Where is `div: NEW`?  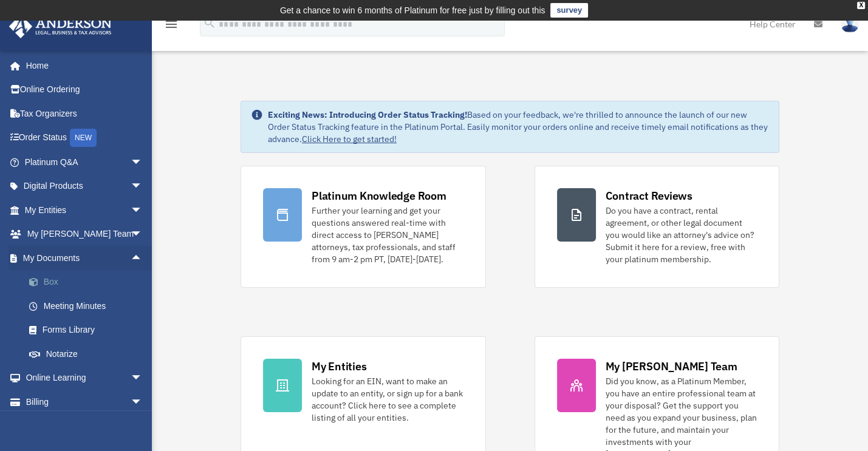
div: NEW is located at coordinates (84, 138).